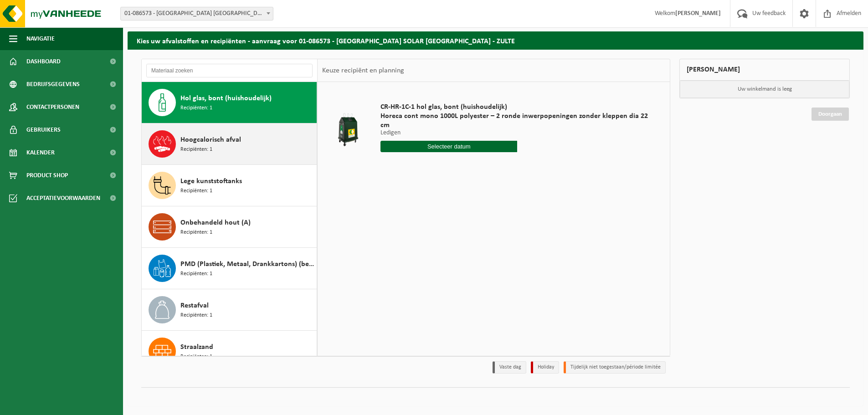 The height and width of the screenshot is (415, 868). Describe the element at coordinates (363, 71) in the screenshot. I see `div: Keuze recipiënt en planning` at that location.